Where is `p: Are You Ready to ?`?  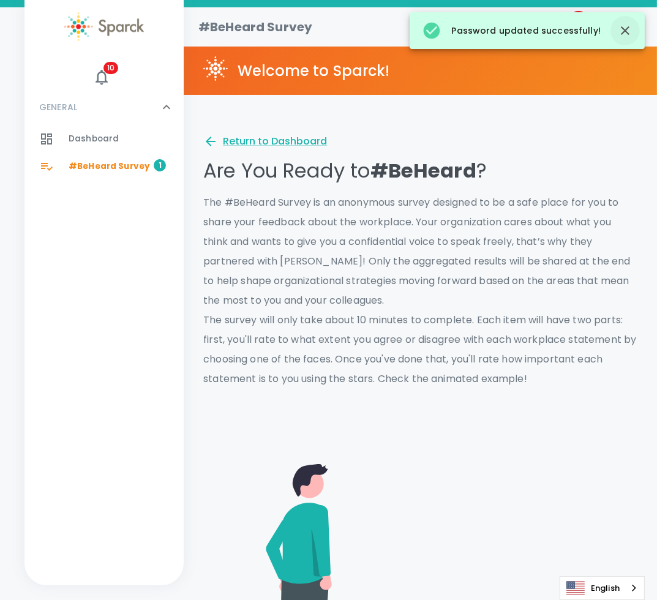
p: Are You Ready to ? is located at coordinates (420, 171).